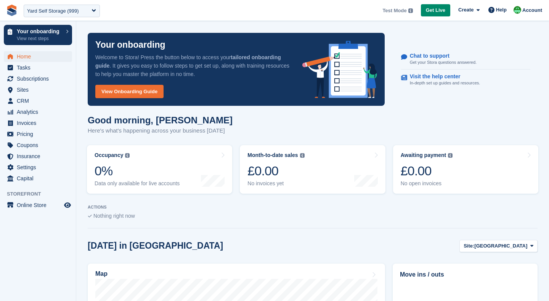 The width and height of the screenshot is (549, 301). I want to click on a: Occupancy 0% Data only available for live accounts, so click(159, 169).